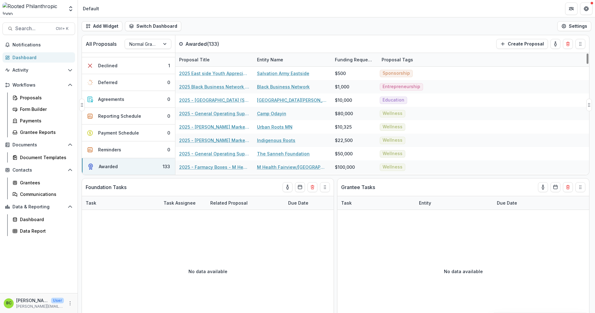  Describe the element at coordinates (272, 113) in the screenshot. I see `a: Camp Odayin` at that location.